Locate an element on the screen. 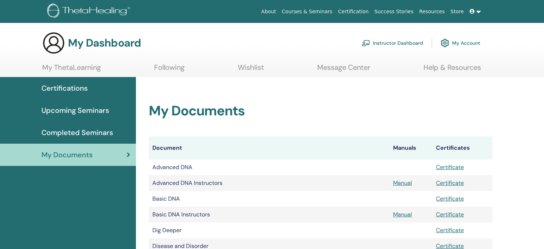  td: Advanced DNA Instructors is located at coordinates (269, 183).